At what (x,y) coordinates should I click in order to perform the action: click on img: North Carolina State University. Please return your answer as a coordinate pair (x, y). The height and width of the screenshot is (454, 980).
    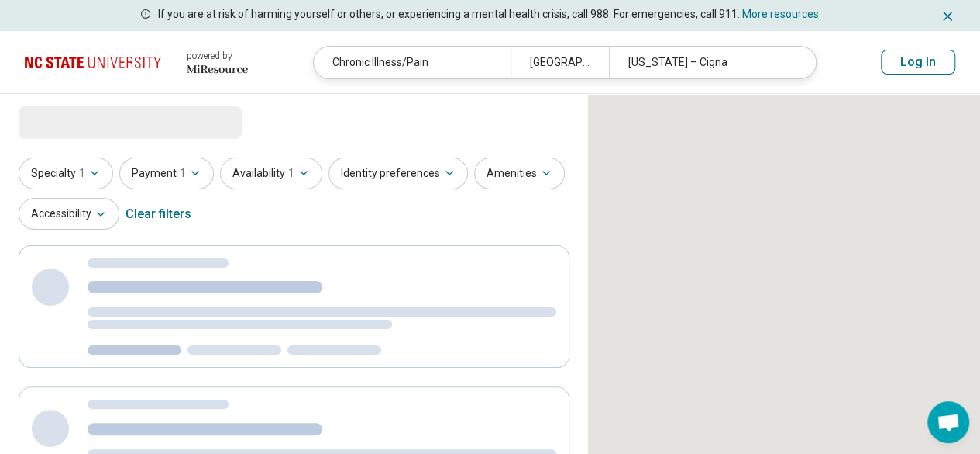
    Looking at the image, I should click on (96, 62).